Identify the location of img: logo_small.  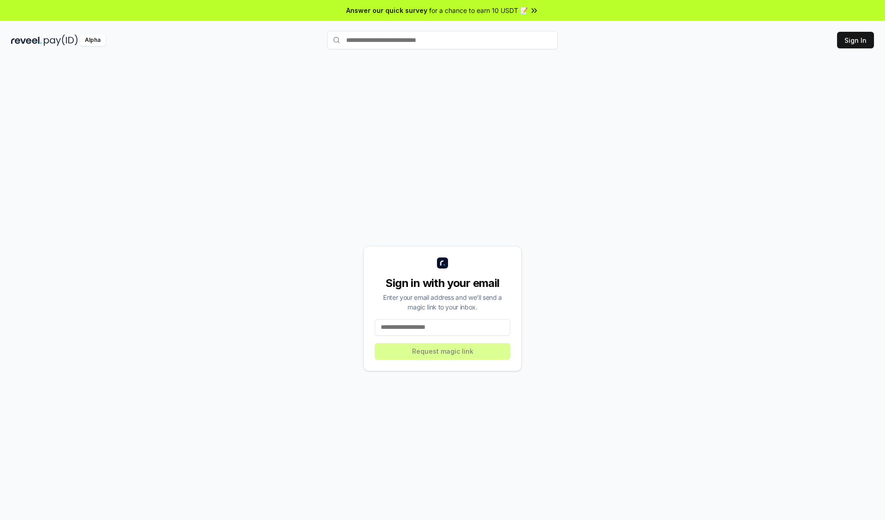
(443, 263).